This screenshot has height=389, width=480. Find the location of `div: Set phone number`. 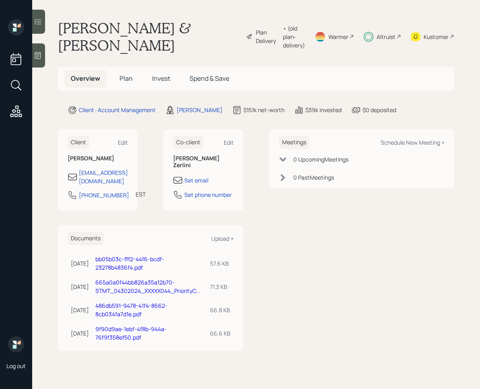

div: Set phone number is located at coordinates (208, 195).